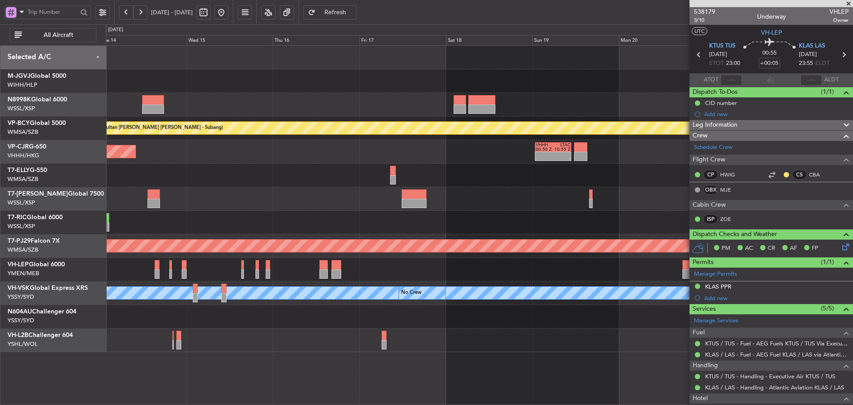  Describe the element at coordinates (815, 248) in the screenshot. I see `span: FP` at that location.